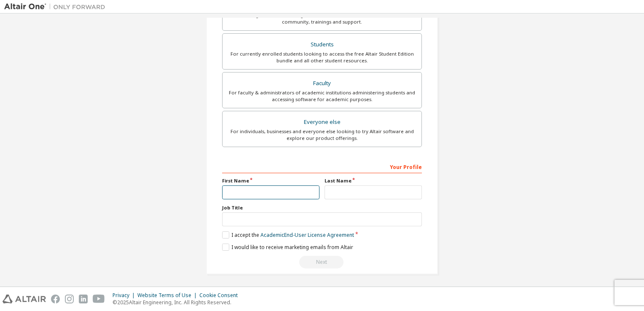 The width and height of the screenshot is (644, 311). What do you see at coordinates (287, 247) in the screenshot?
I see `label: I would like to receive marketing emails from Altair` at bounding box center [287, 247].